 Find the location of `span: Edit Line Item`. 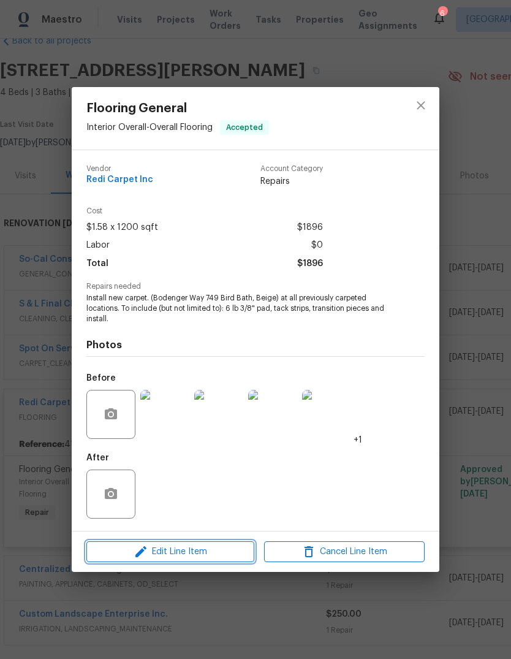

span: Edit Line Item is located at coordinates (170, 552).